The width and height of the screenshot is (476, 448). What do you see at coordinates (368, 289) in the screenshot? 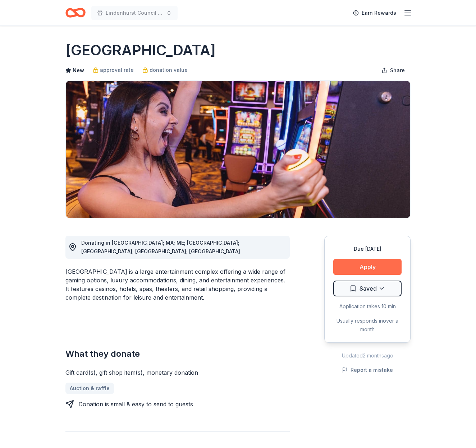
I see `span: Saved` at bounding box center [368, 289].